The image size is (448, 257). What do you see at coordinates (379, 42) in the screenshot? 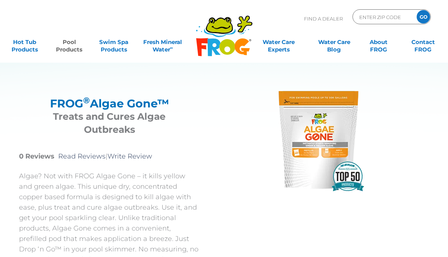
I see `a: AboutFROG` at bounding box center [379, 42].